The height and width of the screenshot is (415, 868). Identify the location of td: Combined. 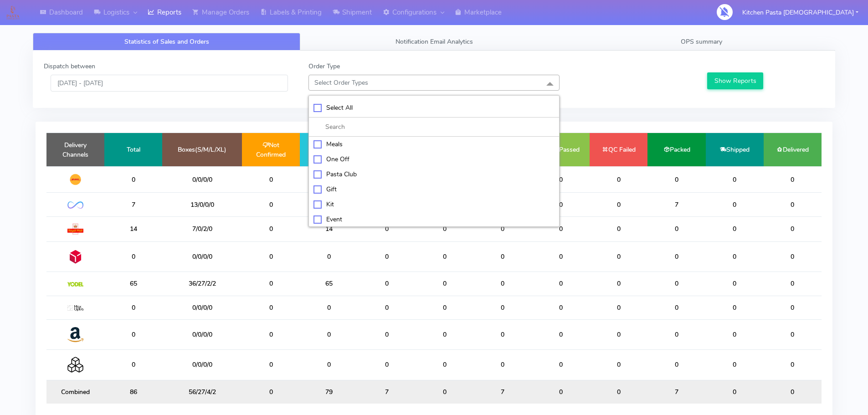
(75, 391).